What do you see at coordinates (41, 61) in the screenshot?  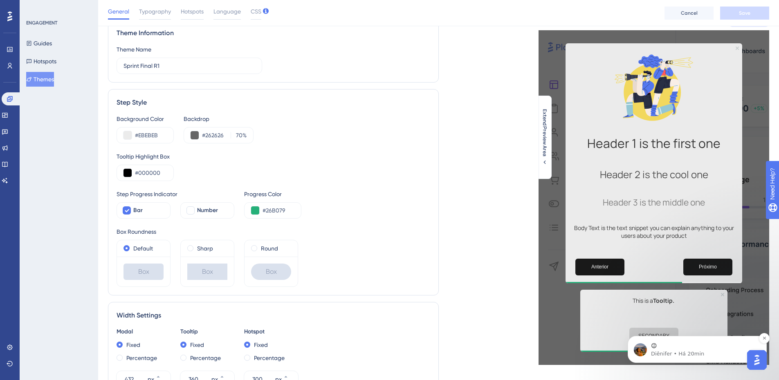 I see `button: Hotspots` at bounding box center [41, 61].